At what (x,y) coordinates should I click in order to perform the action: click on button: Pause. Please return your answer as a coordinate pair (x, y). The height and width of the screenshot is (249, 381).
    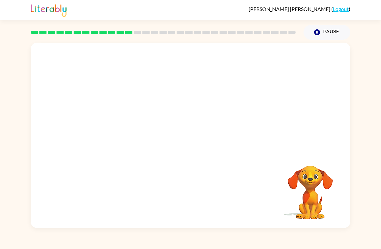
    Looking at the image, I should click on (326, 32).